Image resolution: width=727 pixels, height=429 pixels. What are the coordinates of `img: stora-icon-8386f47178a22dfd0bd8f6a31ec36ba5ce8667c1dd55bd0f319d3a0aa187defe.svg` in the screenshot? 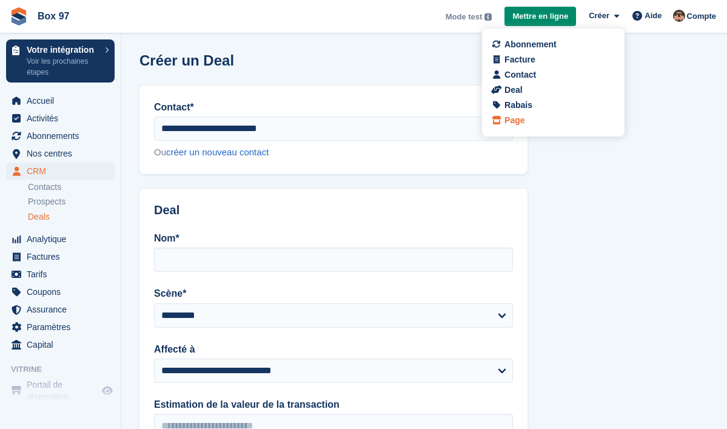 It's located at (19, 16).